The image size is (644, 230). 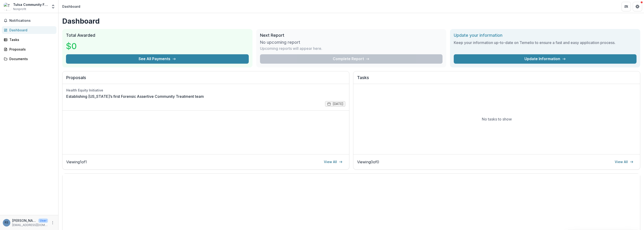 What do you see at coordinates (29, 59) in the screenshot?
I see `a: Documents` at bounding box center [29, 59].